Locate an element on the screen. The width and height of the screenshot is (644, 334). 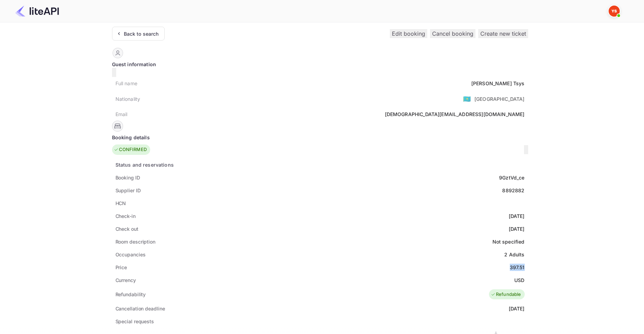
div: Not specified is located at coordinates (509, 241).